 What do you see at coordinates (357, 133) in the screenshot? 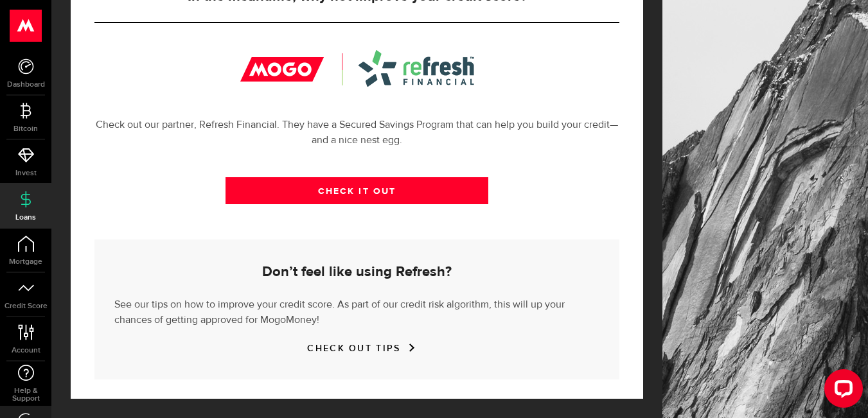
I see `p: Check out our partner, Refresh Financial. They have a Secured Savings Program that can help you b...` at bounding box center [357, 133].